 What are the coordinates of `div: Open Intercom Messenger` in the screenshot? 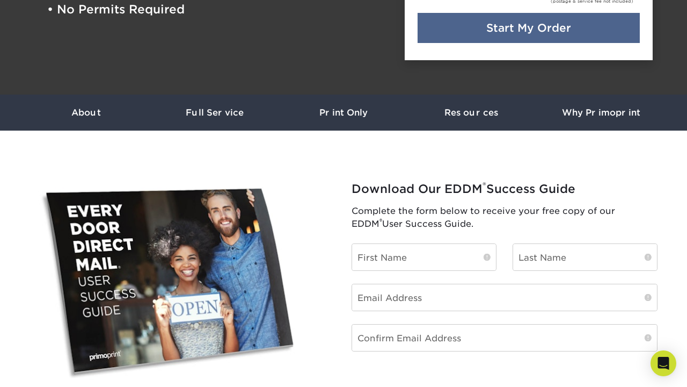 It's located at (664, 363).